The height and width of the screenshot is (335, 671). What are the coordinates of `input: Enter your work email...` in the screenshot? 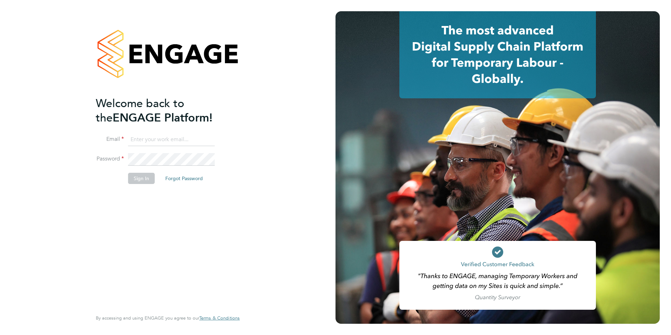 It's located at (171, 140).